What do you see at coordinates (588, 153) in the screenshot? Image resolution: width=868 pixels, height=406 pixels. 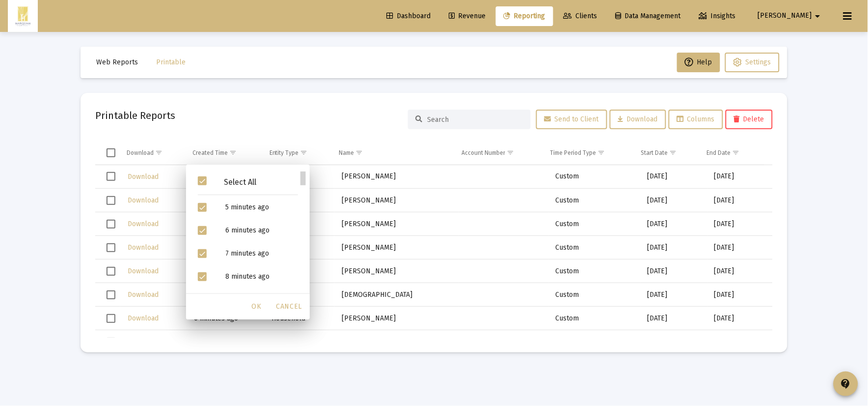 I see `td: Column Time Period Type` at bounding box center [588, 153].